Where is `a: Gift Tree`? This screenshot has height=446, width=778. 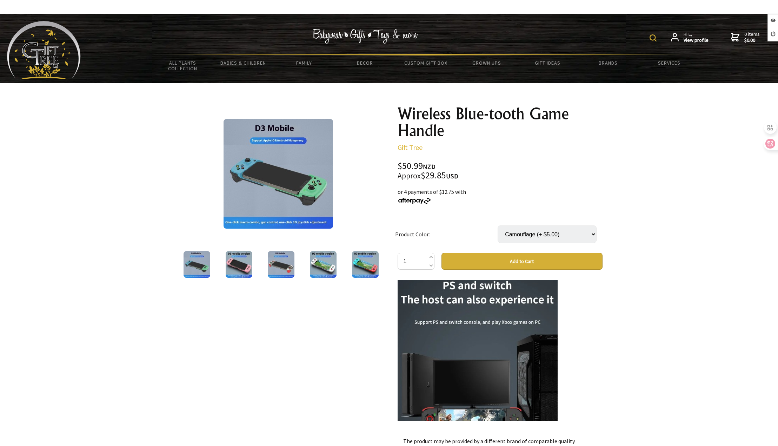
a: Gift Tree is located at coordinates (410, 147).